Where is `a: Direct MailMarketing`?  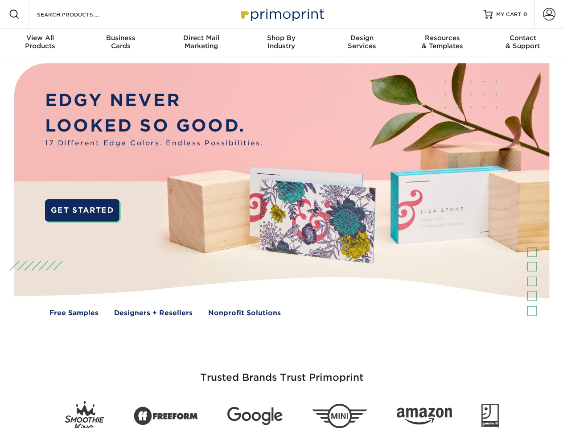
a: Direct MailMarketing is located at coordinates (201, 43).